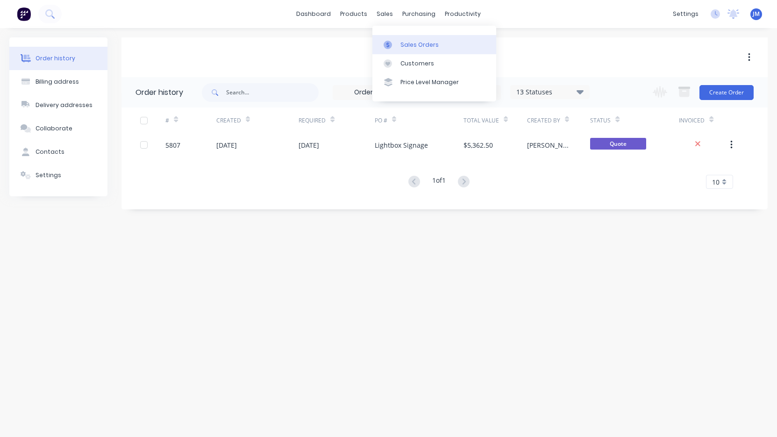 The image size is (777, 437). I want to click on div: settings, so click(685, 14).